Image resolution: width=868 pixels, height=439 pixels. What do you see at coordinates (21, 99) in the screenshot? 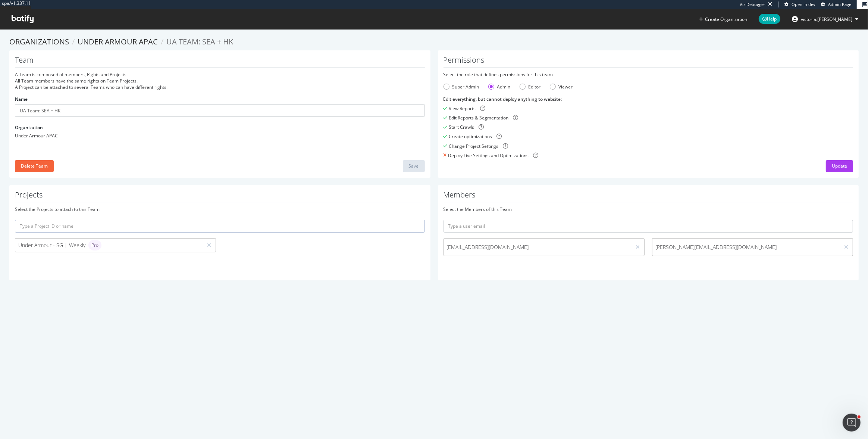
I see `label: Name` at bounding box center [21, 99].